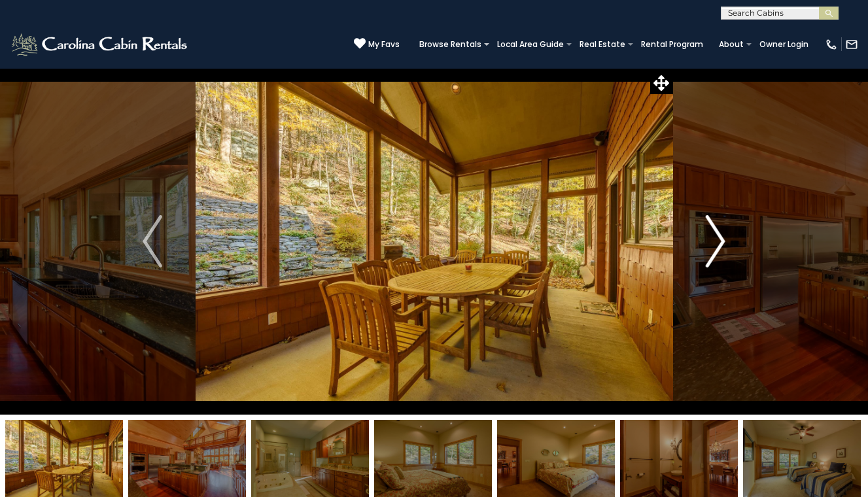 The image size is (868, 497). Describe the element at coordinates (377, 44) in the screenshot. I see `a: My Favs` at that location.